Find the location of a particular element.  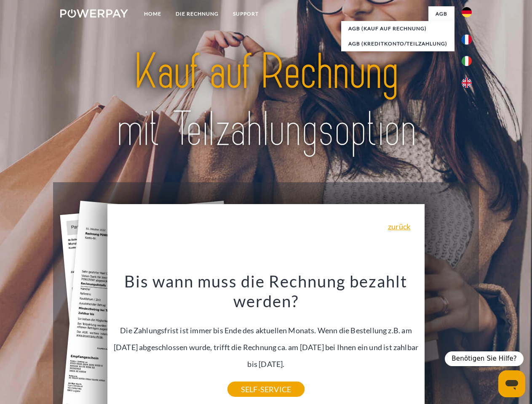

a: SELF-SERVICE is located at coordinates (266, 390).